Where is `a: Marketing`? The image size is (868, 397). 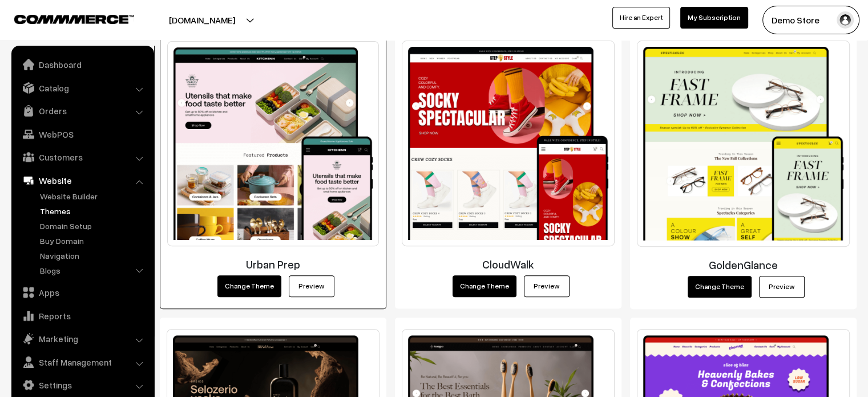 a: Marketing is located at coordinates (82, 339).